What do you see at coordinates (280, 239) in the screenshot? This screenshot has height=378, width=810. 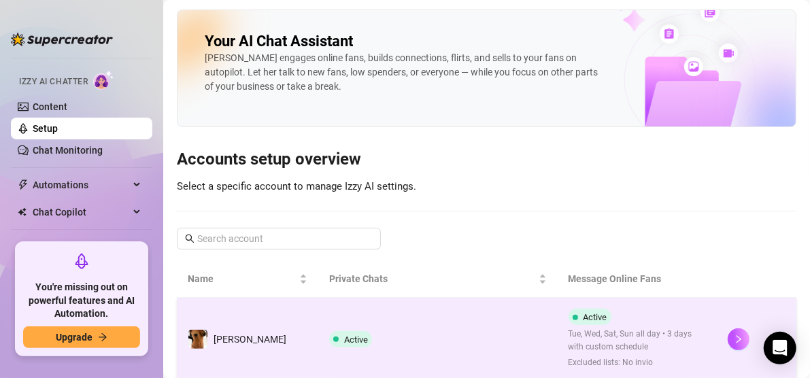 I see `input: Search account` at bounding box center [280, 239].